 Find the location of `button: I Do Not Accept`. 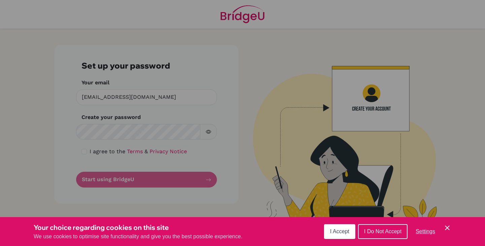

button: I Do Not Accept is located at coordinates (382, 232).